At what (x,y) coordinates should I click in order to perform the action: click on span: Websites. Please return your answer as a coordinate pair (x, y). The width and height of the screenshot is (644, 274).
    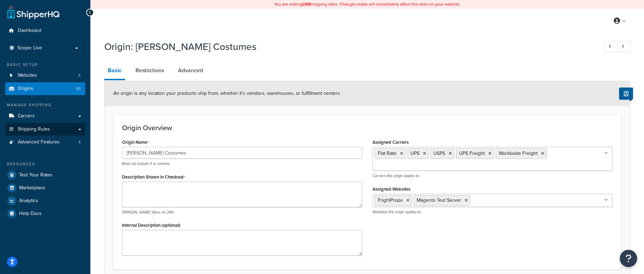
    Looking at the image, I should click on (28, 75).